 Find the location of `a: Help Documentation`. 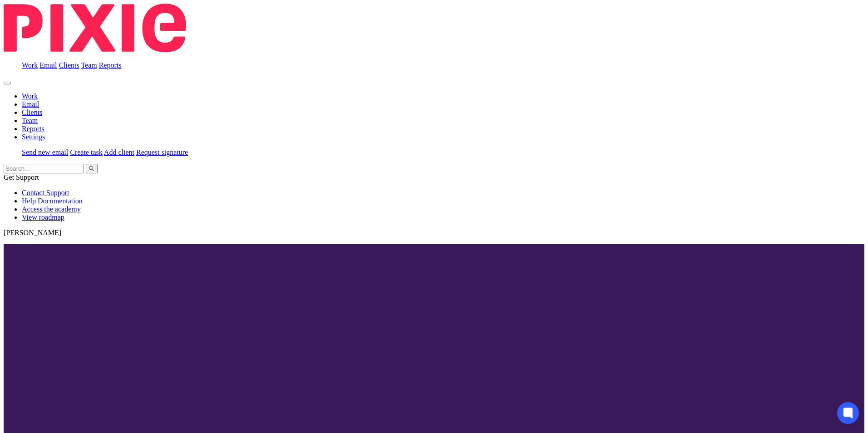

a: Help Documentation is located at coordinates (52, 201).